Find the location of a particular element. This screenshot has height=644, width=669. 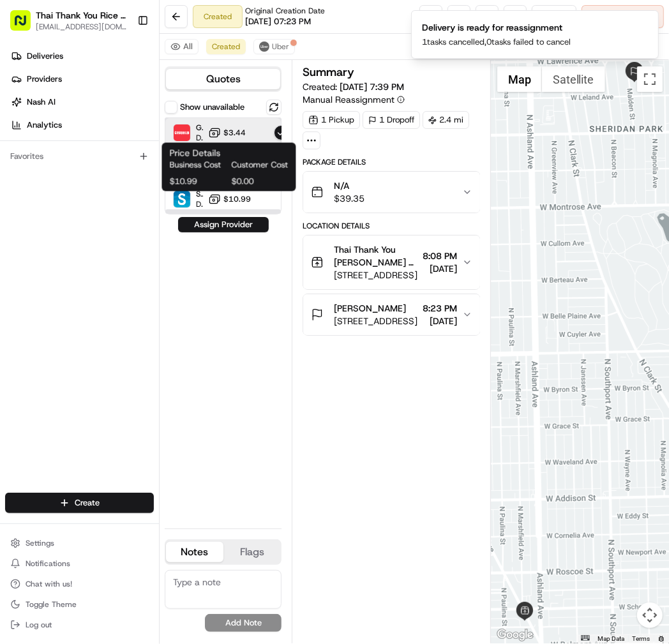

span: Toggle Theme is located at coordinates (51, 604).